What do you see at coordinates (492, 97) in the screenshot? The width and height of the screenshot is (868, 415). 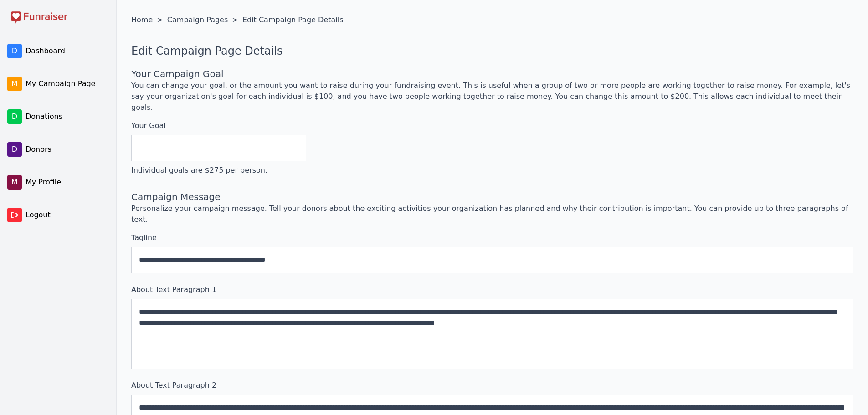 I see `p: You can change your goal, or the amount you want to raise during your fundraising event. This is ...` at bounding box center [492, 97].